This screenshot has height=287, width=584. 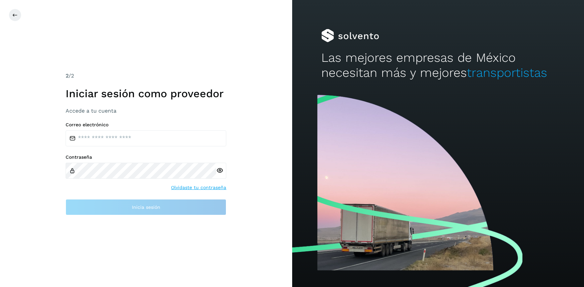 What do you see at coordinates (146, 111) in the screenshot?
I see `h3: Accede a tu cuenta` at bounding box center [146, 111].